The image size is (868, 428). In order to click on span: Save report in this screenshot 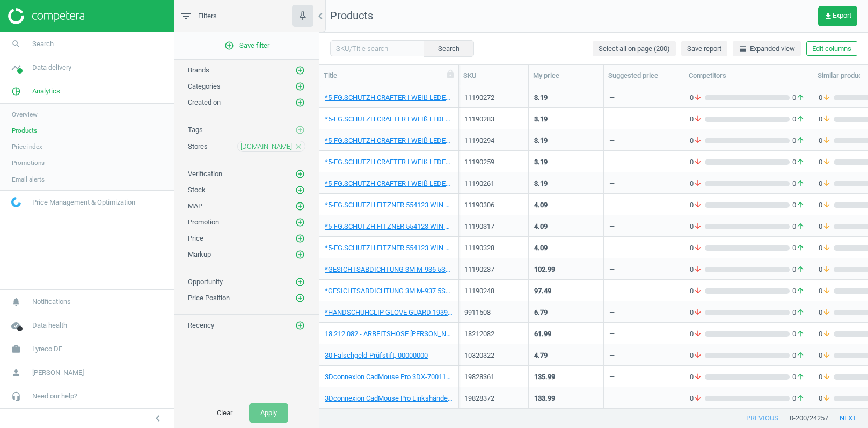, I will do `click(705, 49)`.